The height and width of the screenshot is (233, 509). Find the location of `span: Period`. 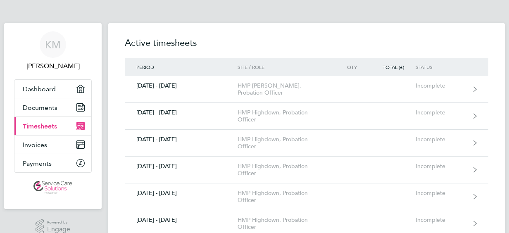

span: Period is located at coordinates (145, 67).